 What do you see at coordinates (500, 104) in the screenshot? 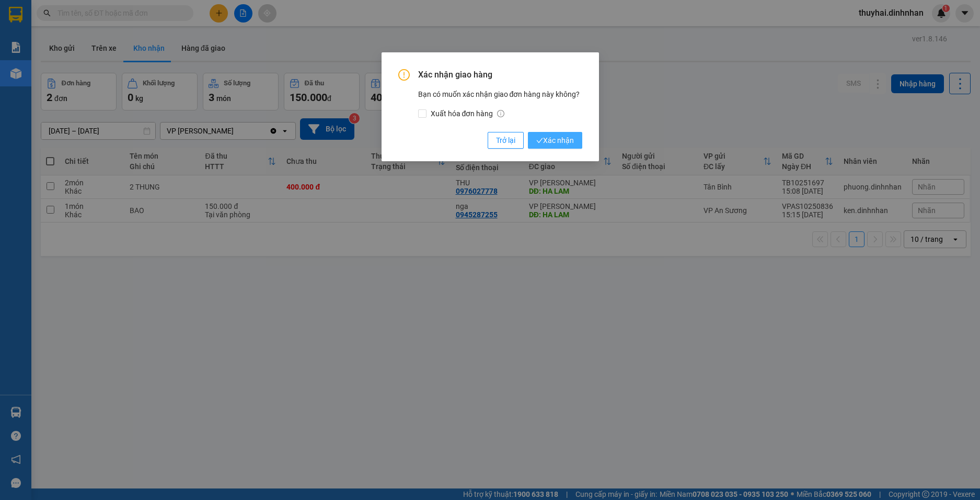
I see `div: Bạn có muốn xác nhận giao đơn hàng này không?` at bounding box center [500, 104].